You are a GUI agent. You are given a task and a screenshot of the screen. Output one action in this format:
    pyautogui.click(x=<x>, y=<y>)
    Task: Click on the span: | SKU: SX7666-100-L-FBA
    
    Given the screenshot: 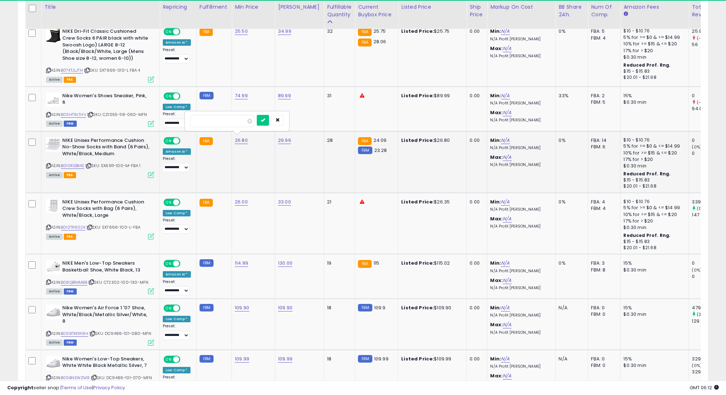 What is the action you would take?
    pyautogui.click(x=113, y=227)
    